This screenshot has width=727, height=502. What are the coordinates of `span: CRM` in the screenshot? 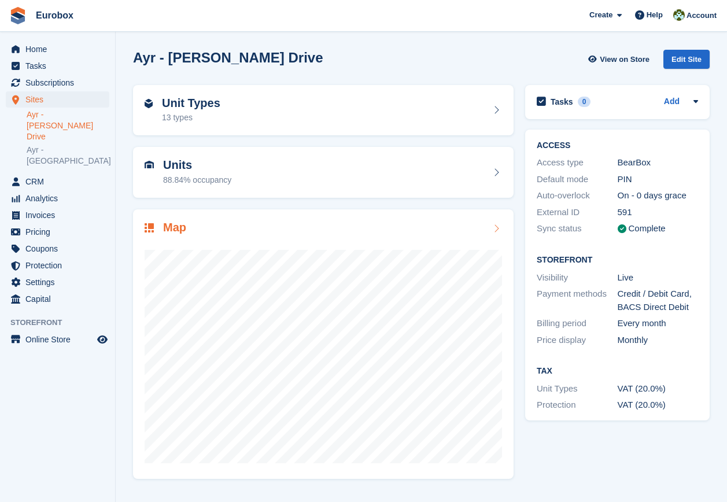 It's located at (60, 182).